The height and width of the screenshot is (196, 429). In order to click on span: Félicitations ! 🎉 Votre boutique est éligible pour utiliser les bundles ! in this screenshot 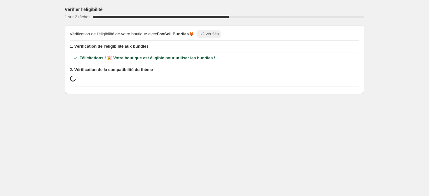, I will do `click(147, 58)`.